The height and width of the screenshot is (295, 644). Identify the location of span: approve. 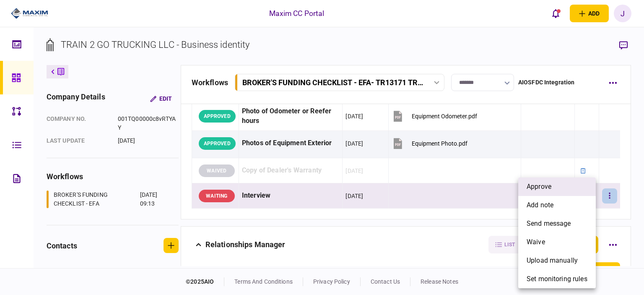
(539, 187).